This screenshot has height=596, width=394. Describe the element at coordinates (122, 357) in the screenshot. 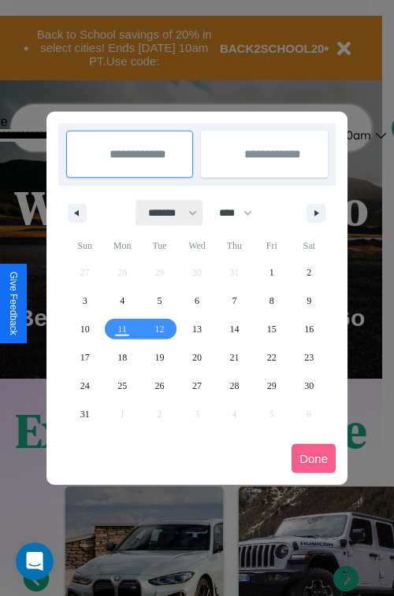

I see `span: 18` at that location.